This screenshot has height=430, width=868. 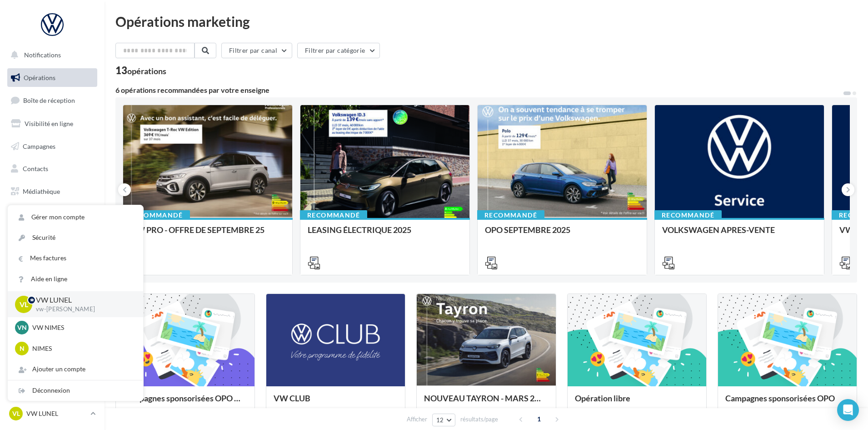 I want to click on span: N, so click(x=22, y=349).